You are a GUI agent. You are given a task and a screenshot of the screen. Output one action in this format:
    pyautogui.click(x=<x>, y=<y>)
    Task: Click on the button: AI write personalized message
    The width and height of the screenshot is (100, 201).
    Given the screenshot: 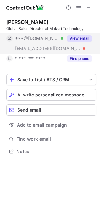 What is the action you would take?
    pyautogui.click(x=51, y=95)
    